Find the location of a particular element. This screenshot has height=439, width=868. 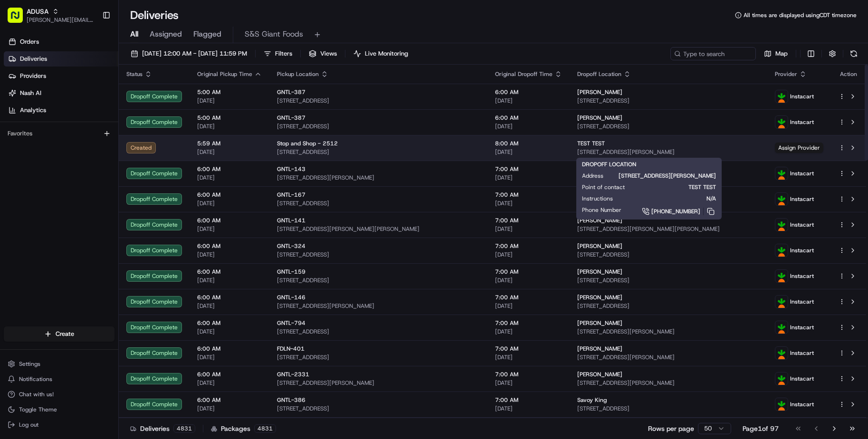

span: Dropoff Location is located at coordinates (599, 74).